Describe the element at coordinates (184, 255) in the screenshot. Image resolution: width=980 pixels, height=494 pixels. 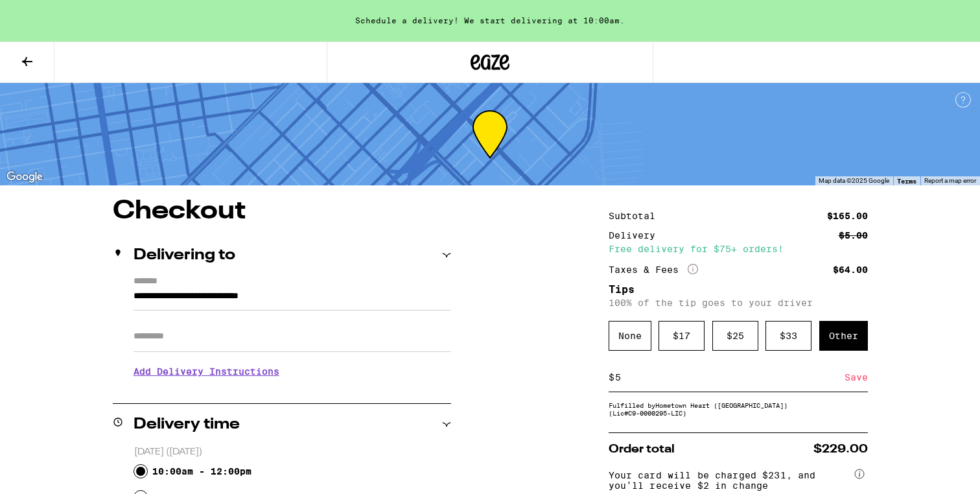
I see `h2: Delivering to` at that location.